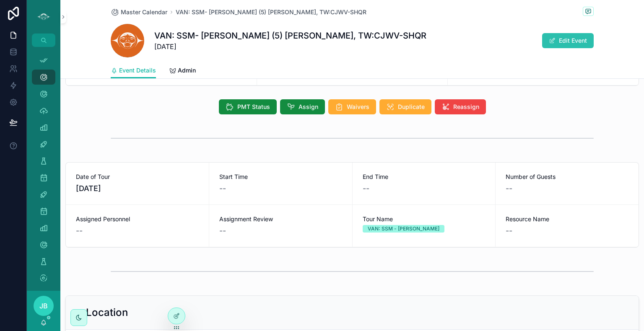  I want to click on button: Duplicate, so click(405, 107).